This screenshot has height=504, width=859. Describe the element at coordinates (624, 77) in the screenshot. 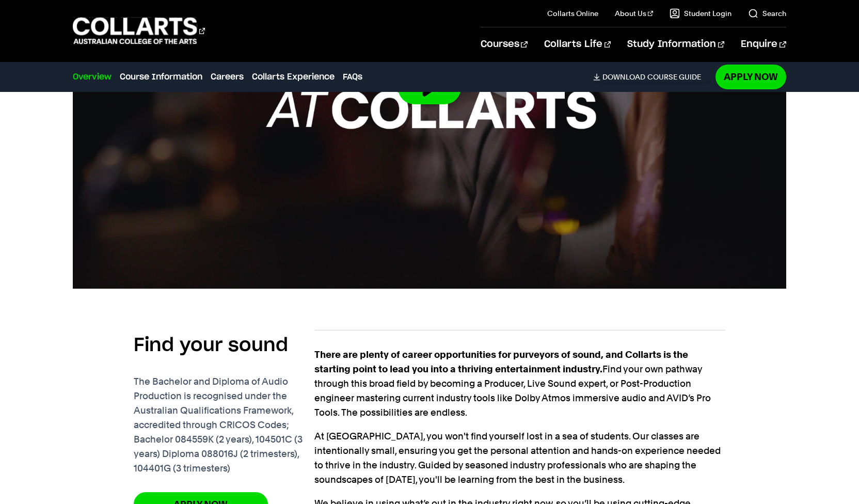

I see `span: Download` at that location.